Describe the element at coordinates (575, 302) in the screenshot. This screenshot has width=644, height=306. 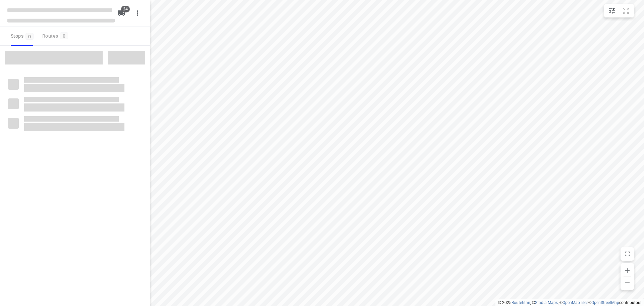
I see `a: OpenMapTiles` at that location.